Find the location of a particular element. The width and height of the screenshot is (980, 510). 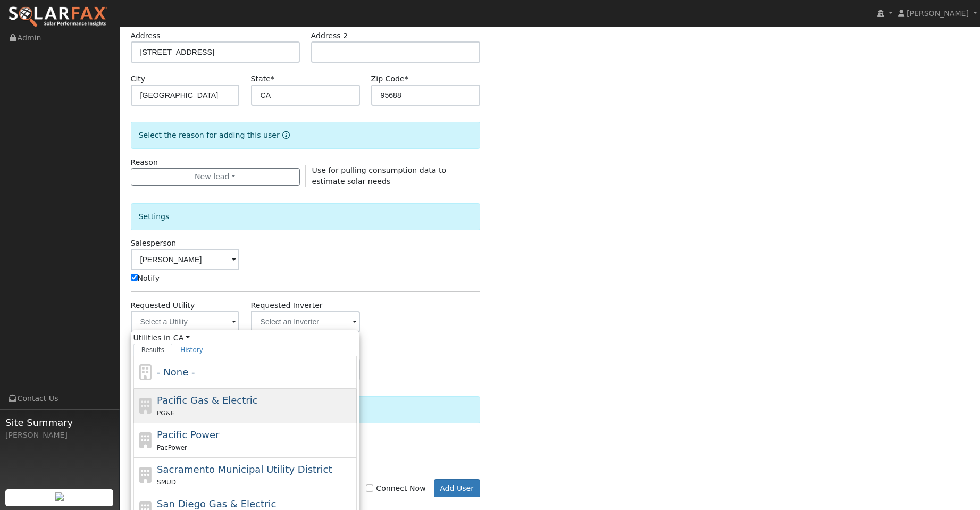

label: Zip Code is located at coordinates (390, 79).